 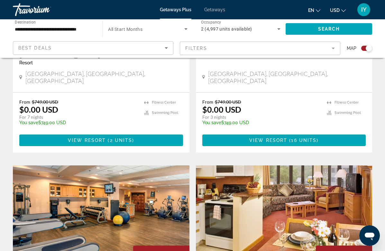 What do you see at coordinates (329, 29) in the screenshot?
I see `span: Search` at bounding box center [329, 29].